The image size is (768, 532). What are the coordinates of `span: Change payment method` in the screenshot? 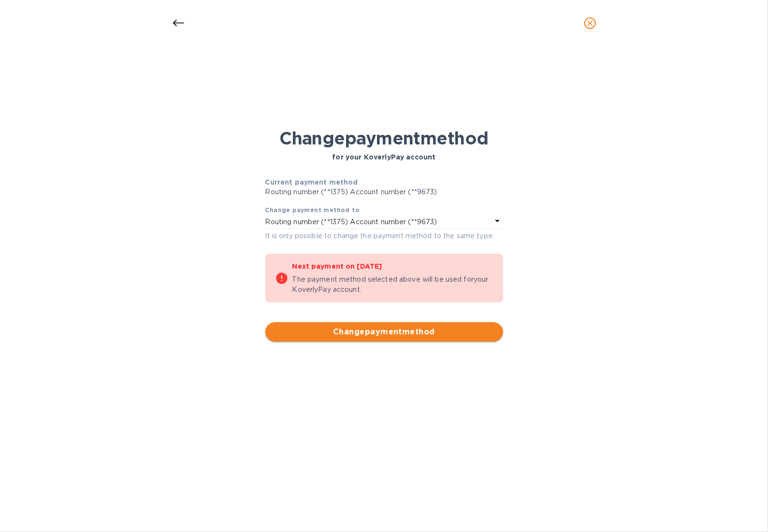 It's located at (385, 332).